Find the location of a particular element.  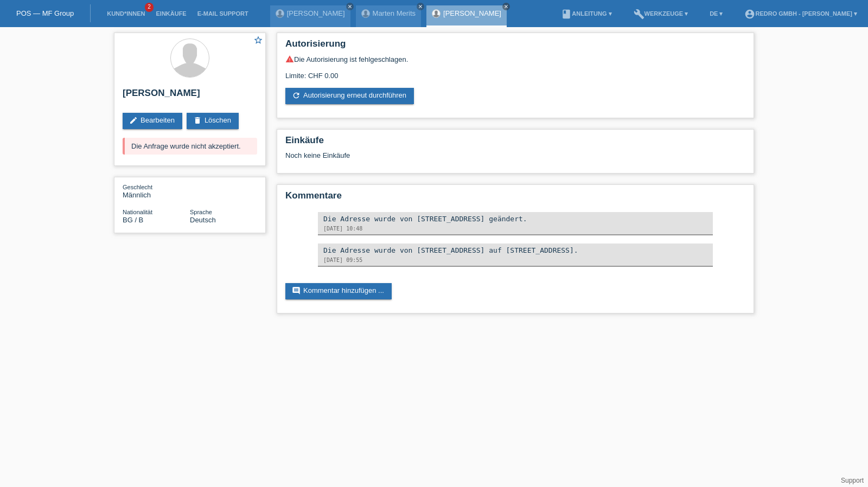

div: Die Anfrage wurde nicht akzeptiert. is located at coordinates (190, 146).